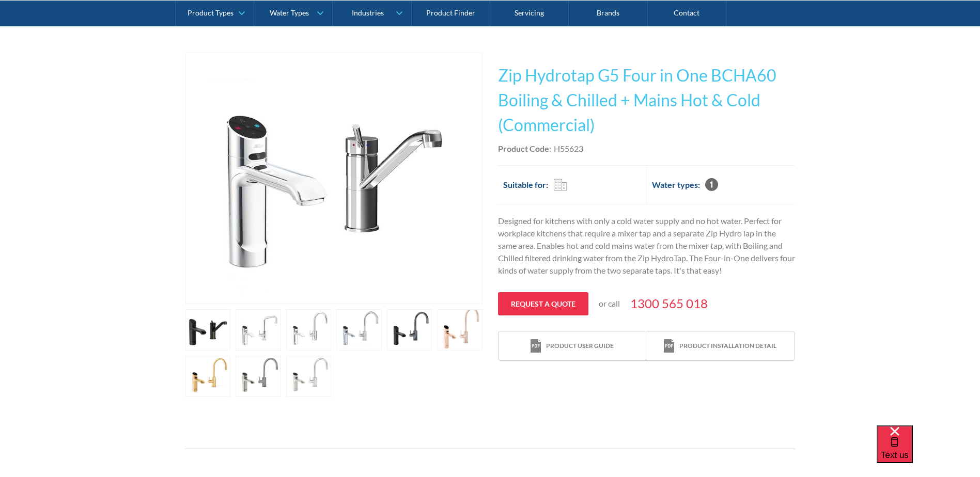  What do you see at coordinates (367, 12) in the screenshot?
I see `div: Industries` at bounding box center [367, 12].